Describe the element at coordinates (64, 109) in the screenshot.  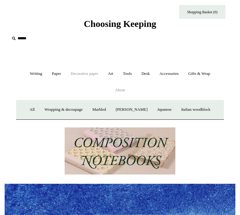
I see `a: Wrapping & decoupage` at that location.